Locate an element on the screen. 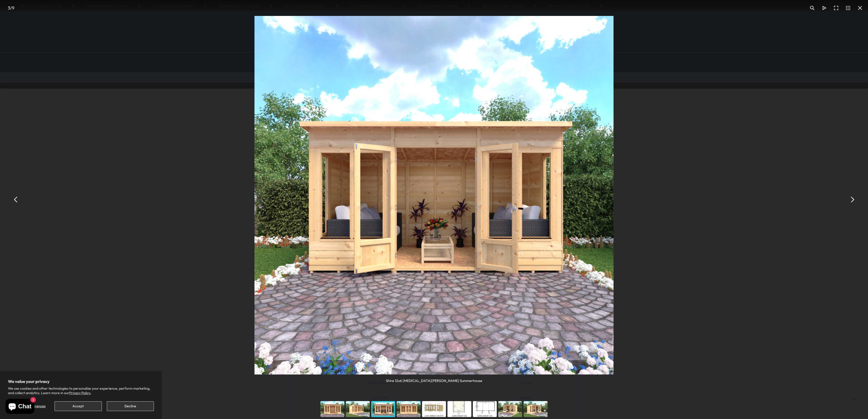 This screenshot has height=419, width=868. h2: We value your privacy is located at coordinates (81, 381).